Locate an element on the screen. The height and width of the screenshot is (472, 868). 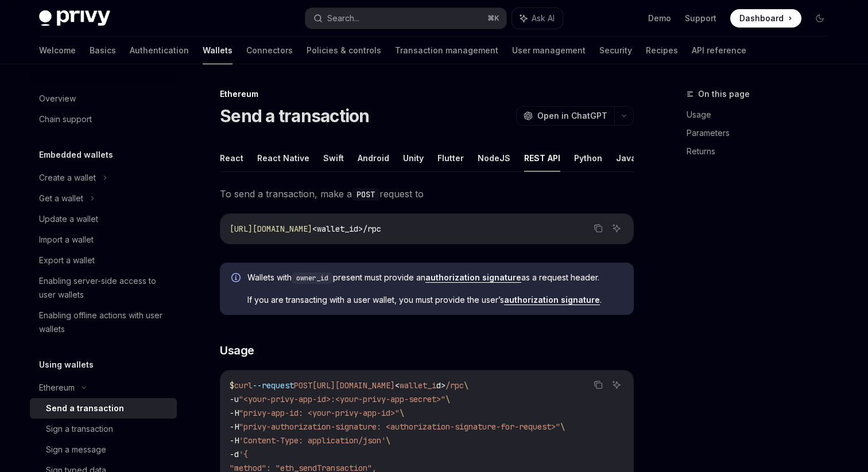
a: Welcome is located at coordinates (57, 50).